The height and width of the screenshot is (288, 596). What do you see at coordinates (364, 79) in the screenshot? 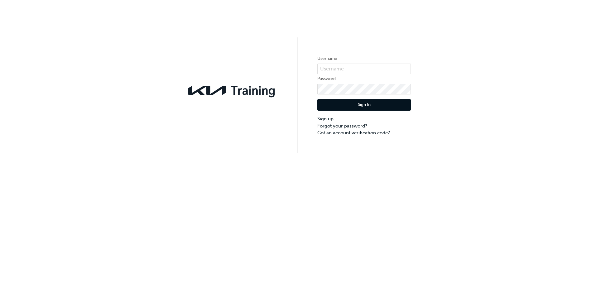
I see `label: Password` at bounding box center [364, 79].